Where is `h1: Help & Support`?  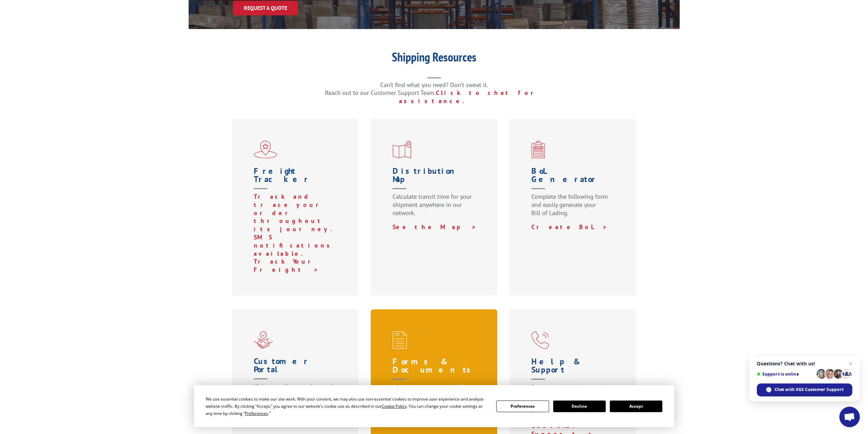 h1: Help & Support is located at coordinates (574, 370).